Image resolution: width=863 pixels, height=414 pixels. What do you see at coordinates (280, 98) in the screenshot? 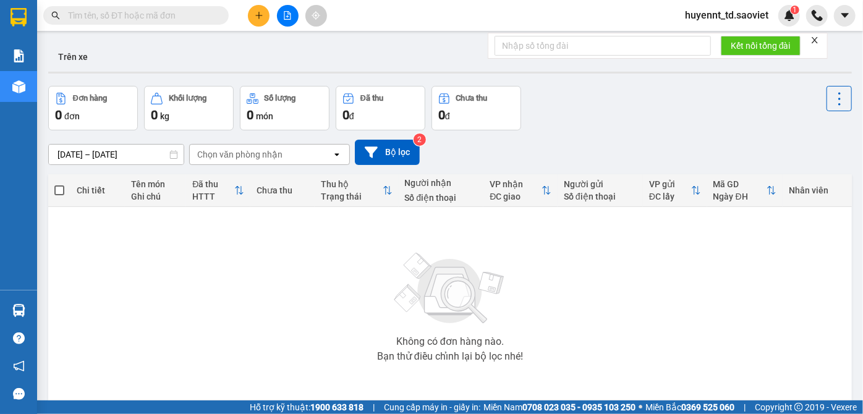
I see `div: Số lượng` at bounding box center [280, 98].